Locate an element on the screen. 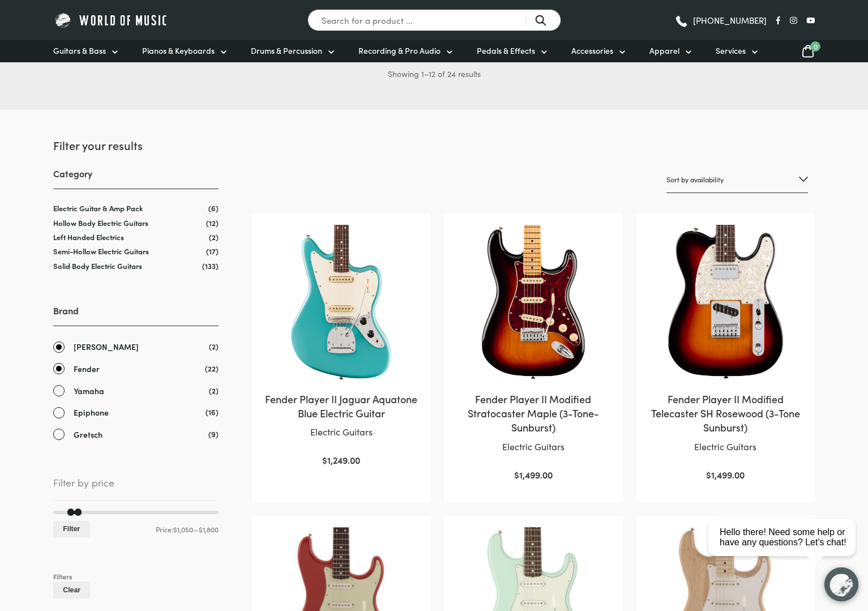 The width and height of the screenshot is (868, 611). h2: Fender Player II Modified Stratocaster Maple (3-Tone-Sunburst) is located at coordinates (532, 413).